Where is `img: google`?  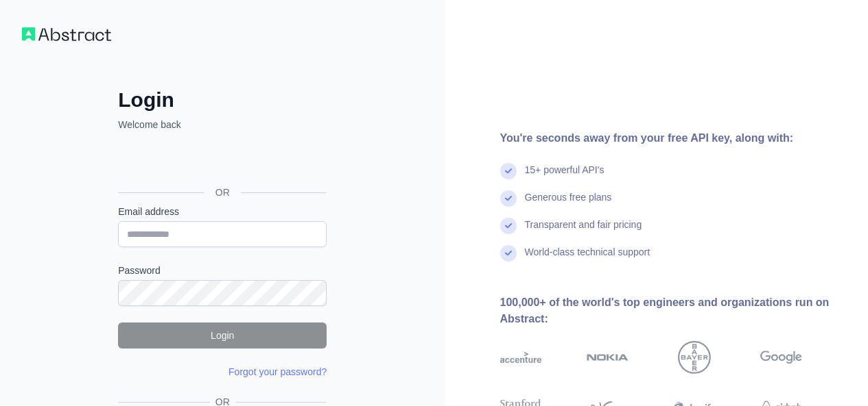 img: google is located at coordinates (781, 358).